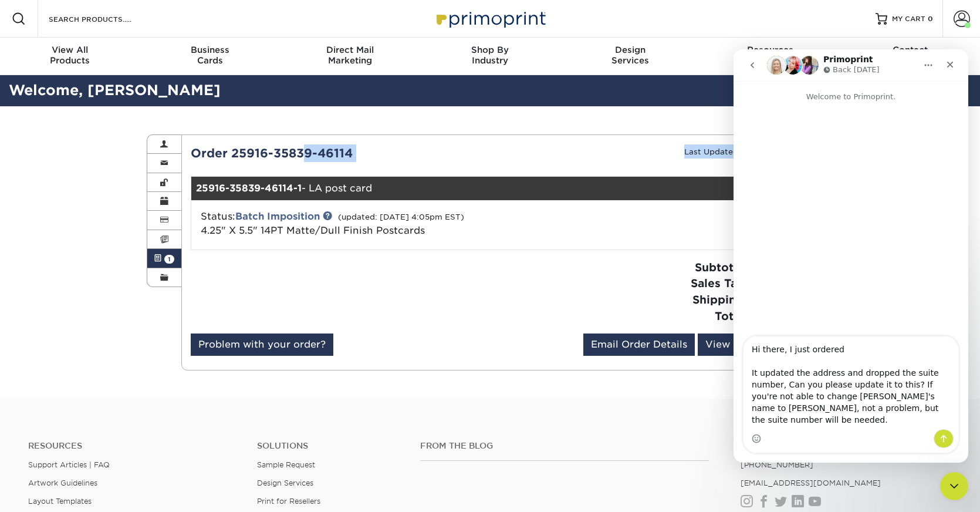 The image size is (980, 512). I want to click on a: Design Services, so click(285, 483).